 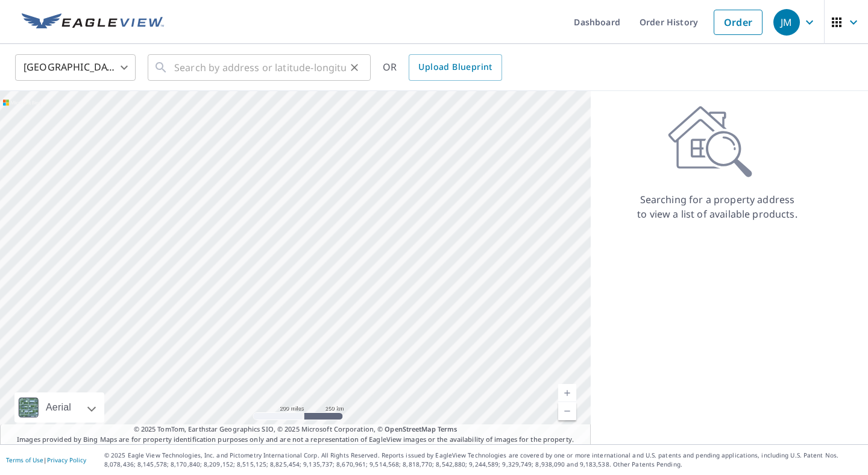 I want to click on div: JM, so click(x=786, y=23).